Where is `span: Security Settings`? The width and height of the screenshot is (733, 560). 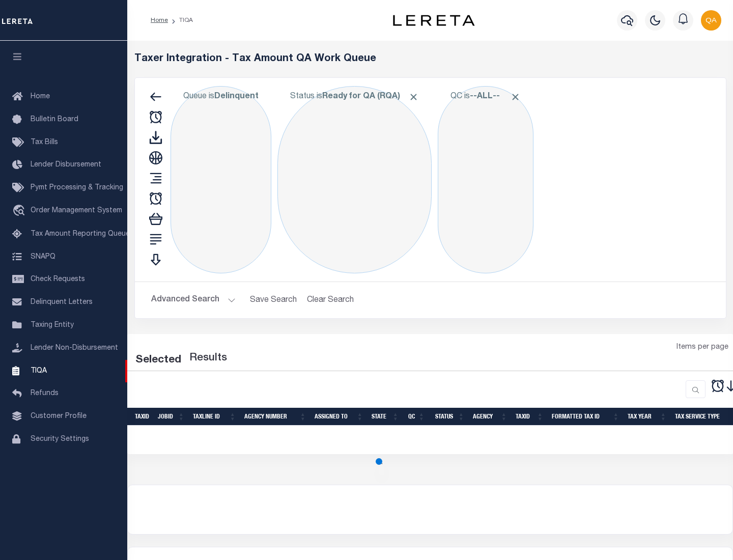 span: Security Settings is located at coordinates (60, 439).